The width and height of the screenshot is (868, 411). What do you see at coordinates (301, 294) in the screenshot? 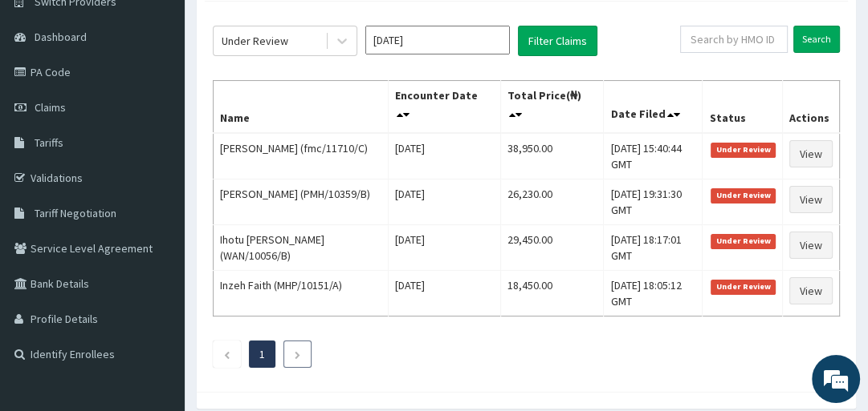
I see `td: Inzeh Faith (MHP/10151/A)` at bounding box center [301, 294].